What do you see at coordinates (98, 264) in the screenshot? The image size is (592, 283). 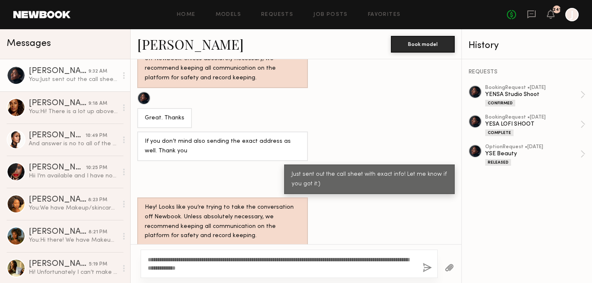 I see `div: 5:19 PM` at bounding box center [98, 264].